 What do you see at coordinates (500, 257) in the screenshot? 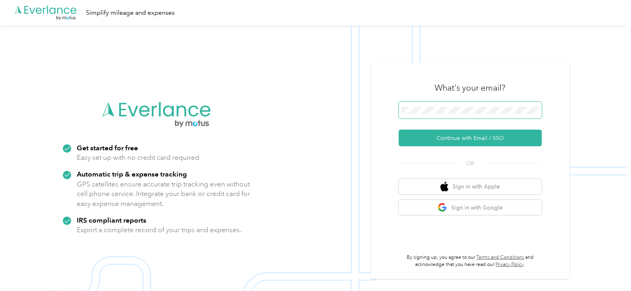
I see `a: Terms and Conditions` at bounding box center [500, 257].